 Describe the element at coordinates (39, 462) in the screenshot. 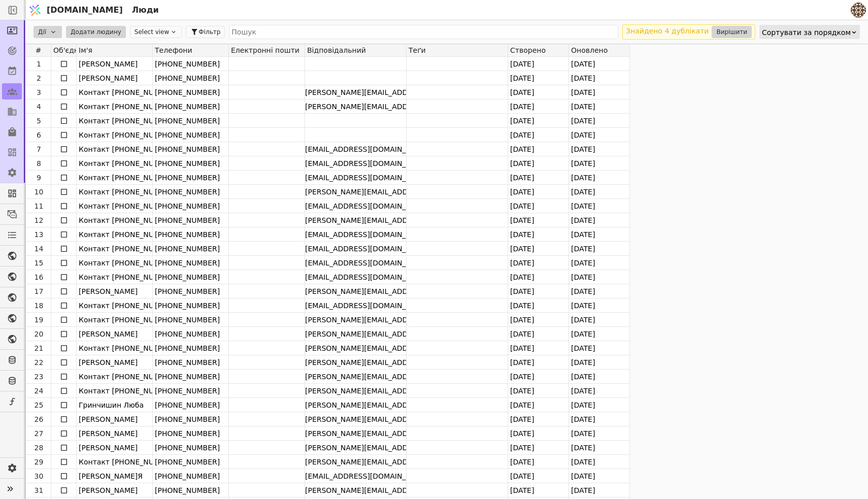

I see `div: 29` at that location.